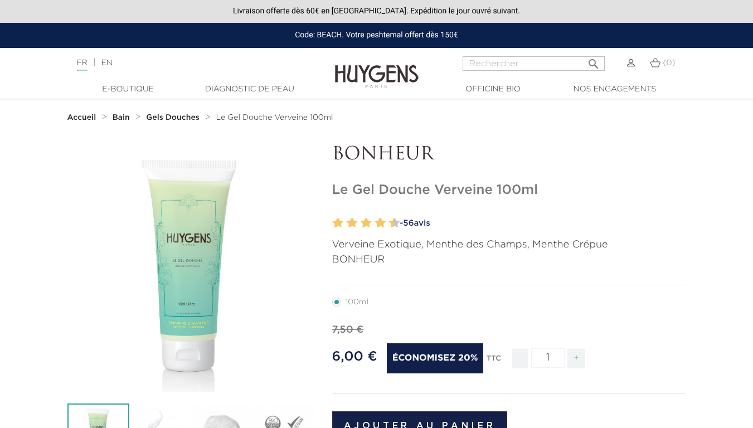 This screenshot has width=753, height=428. I want to click on label: 8, so click(381, 223).